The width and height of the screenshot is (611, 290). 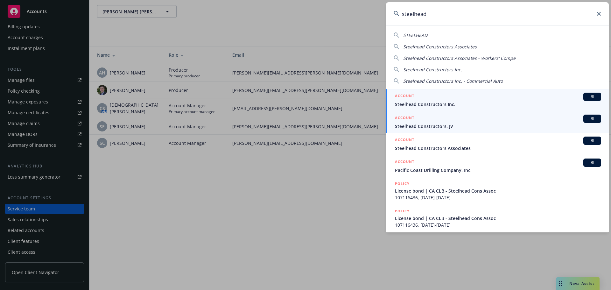 What do you see at coordinates (498, 126) in the screenshot?
I see `span: Steelhead Constructors, JV` at bounding box center [498, 126].